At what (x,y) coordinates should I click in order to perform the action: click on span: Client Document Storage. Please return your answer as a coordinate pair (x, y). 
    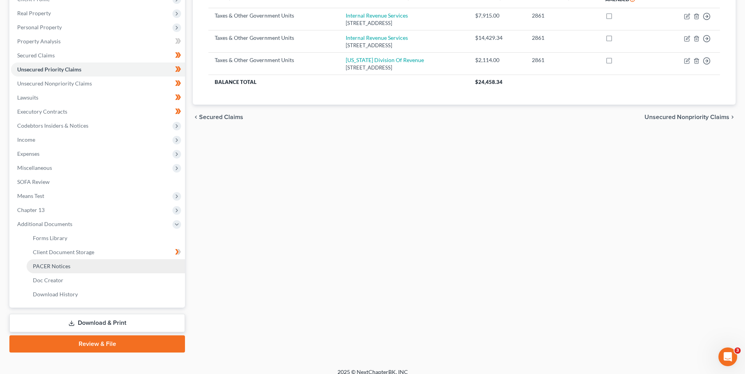
    Looking at the image, I should click on (63, 252).